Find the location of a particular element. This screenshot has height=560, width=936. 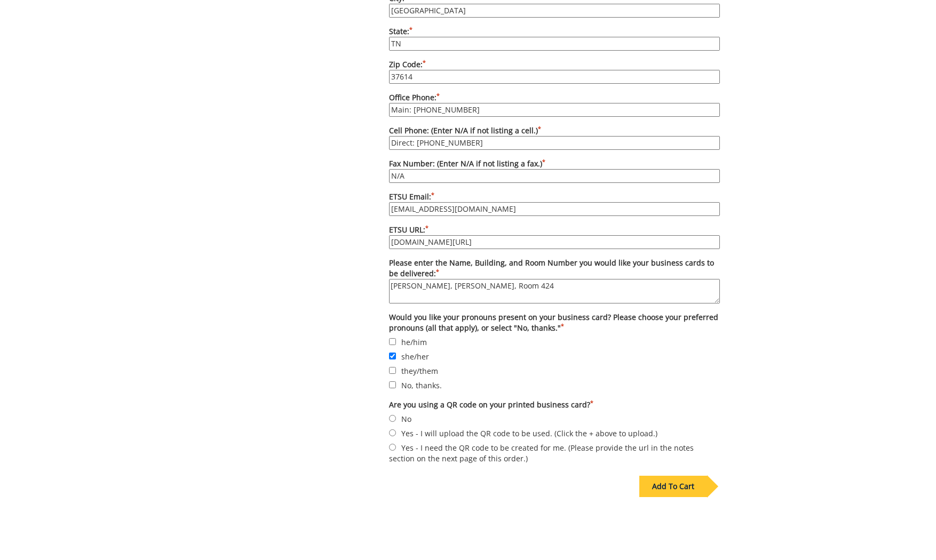

label: Yes - I need the QR code to be created for me. (Please provide the url in the notes section on th... is located at coordinates (554, 453).